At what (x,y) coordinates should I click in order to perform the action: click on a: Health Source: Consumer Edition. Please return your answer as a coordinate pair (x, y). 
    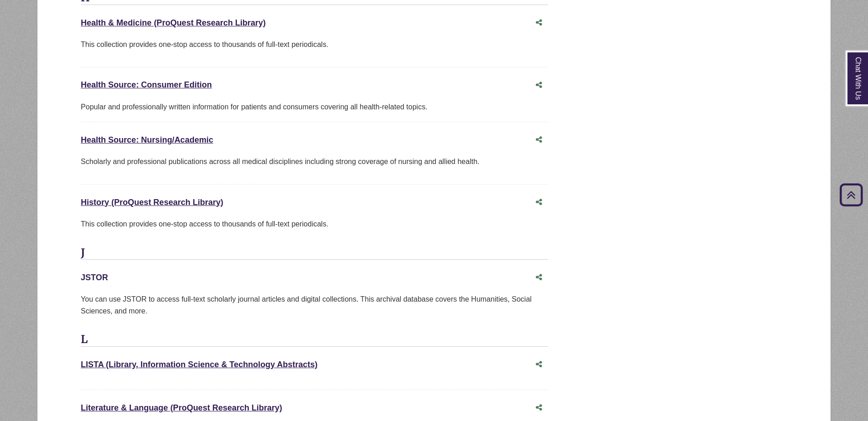
    Looking at the image, I should click on (146, 85).